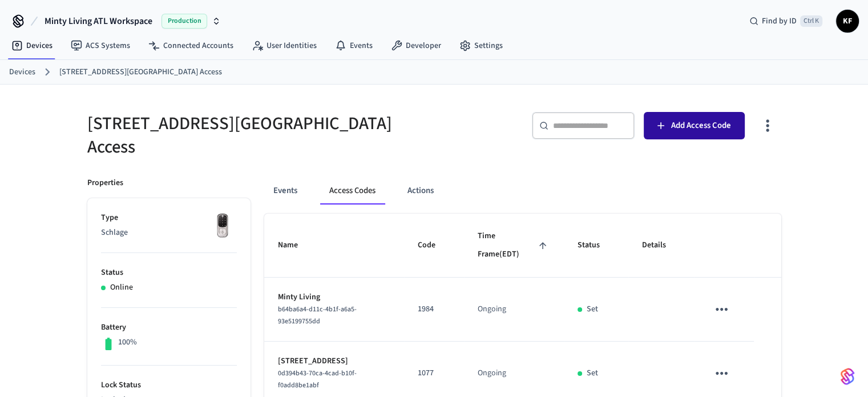  Describe the element at coordinates (168, 385) in the screenshot. I see `p: Lock Status` at that location.